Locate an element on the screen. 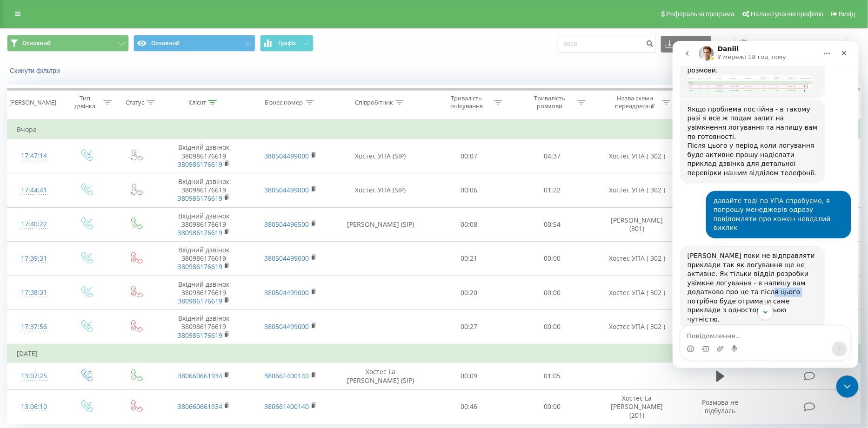  button: Експорт is located at coordinates (686, 44).